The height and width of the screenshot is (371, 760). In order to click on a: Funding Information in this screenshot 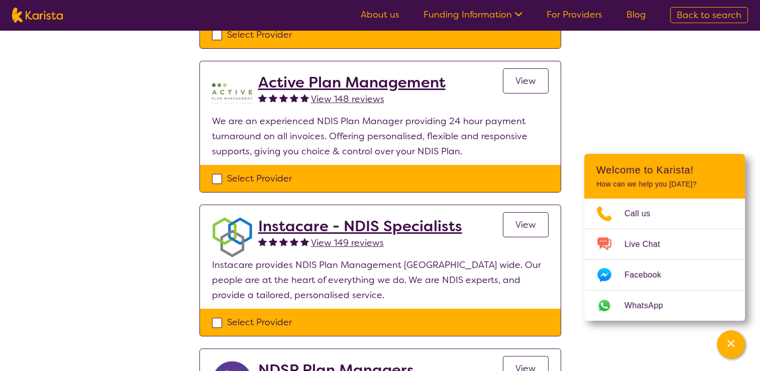, I will do `click(473, 15)`.